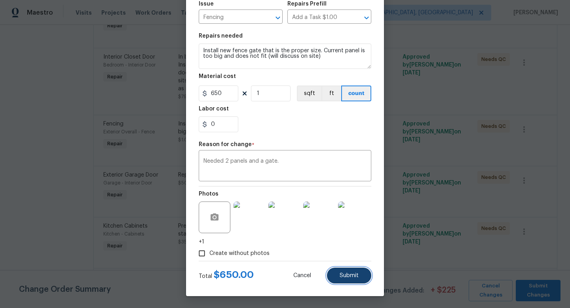 This screenshot has width=570, height=308. What do you see at coordinates (206, 4) in the screenshot?
I see `h5: Issue` at bounding box center [206, 4].